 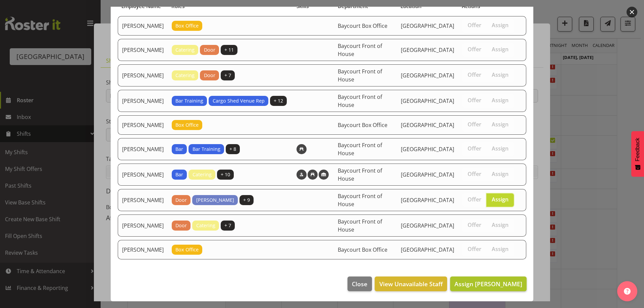 I want to click on span: + 10, so click(x=225, y=174).